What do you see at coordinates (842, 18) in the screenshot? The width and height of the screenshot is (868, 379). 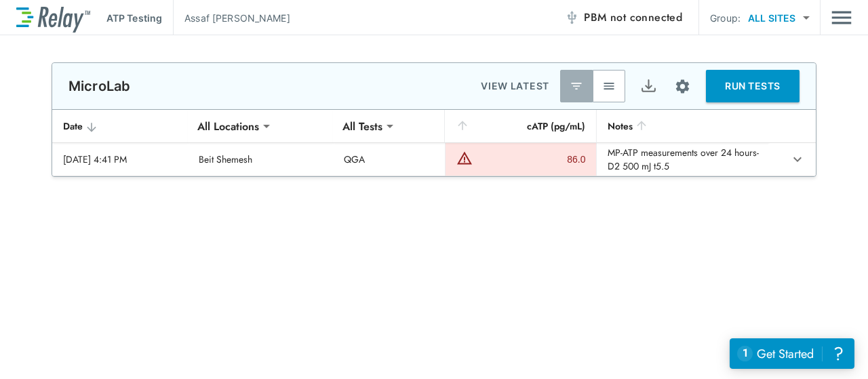 I see `button: Main menu` at bounding box center [842, 18].